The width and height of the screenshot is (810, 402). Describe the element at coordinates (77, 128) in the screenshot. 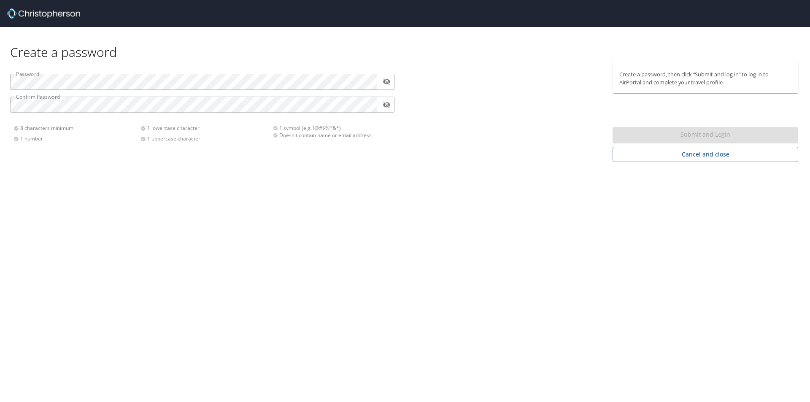

I see `div: 8 characters minimum` at that location.